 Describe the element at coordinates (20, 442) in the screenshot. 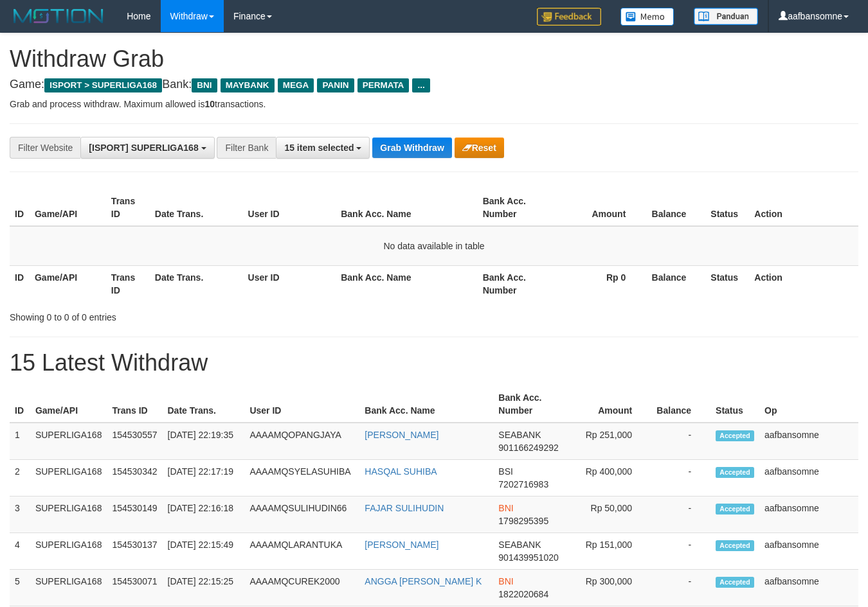

I see `td: 1` at that location.